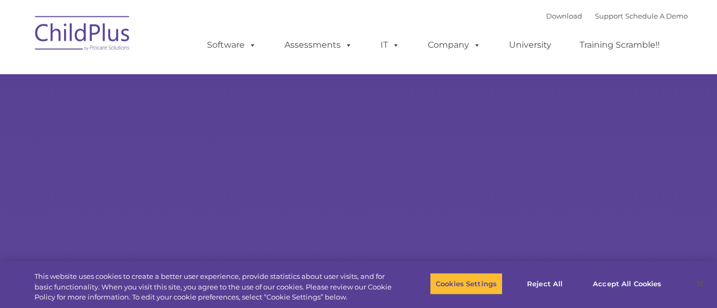 This screenshot has width=717, height=308. Describe the element at coordinates (627, 284) in the screenshot. I see `button: Accept All Cookies` at that location.